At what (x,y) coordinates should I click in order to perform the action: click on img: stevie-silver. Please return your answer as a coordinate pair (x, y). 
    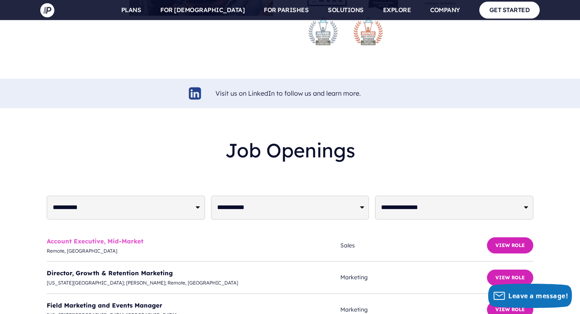
    Looking at the image, I should click on (323, 31).